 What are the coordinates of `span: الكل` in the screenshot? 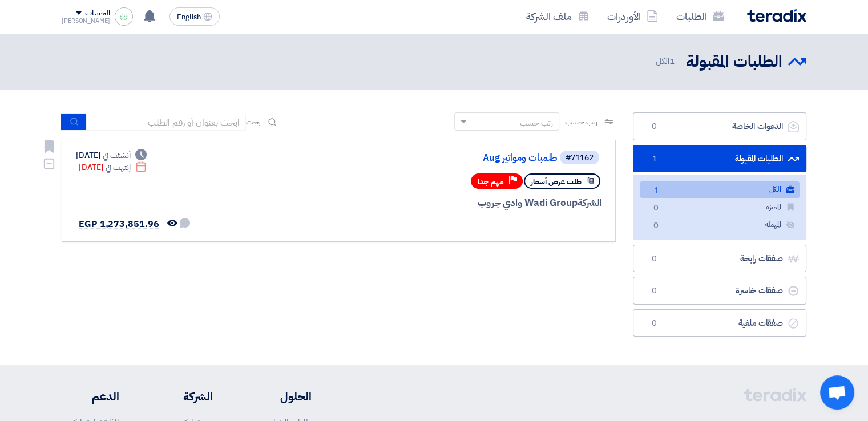 It's located at (666, 61).